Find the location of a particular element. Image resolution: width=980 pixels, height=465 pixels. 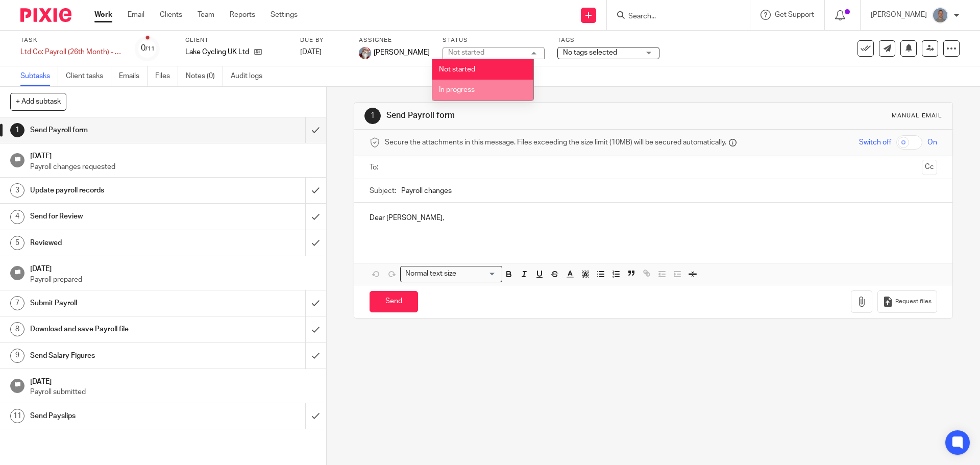

p: Payroll prepared is located at coordinates (173, 279).